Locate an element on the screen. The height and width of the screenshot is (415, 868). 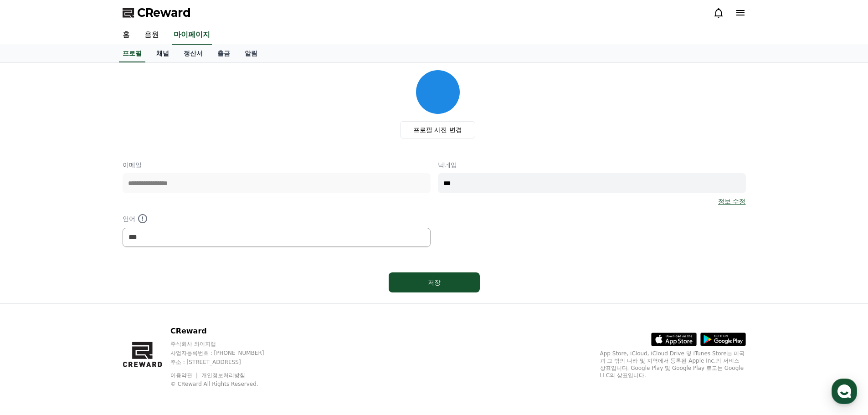
a: 마이페이지 is located at coordinates (192, 35).